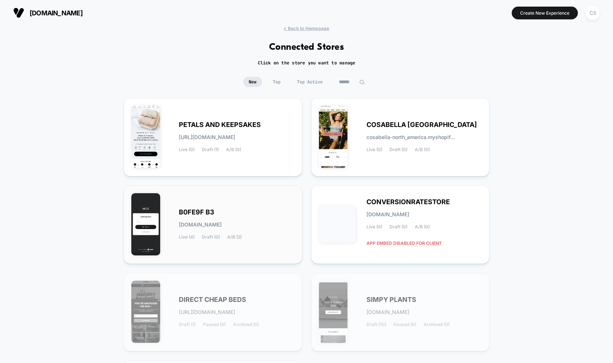 The width and height of the screenshot is (613, 363). What do you see at coordinates (145, 224) in the screenshot?
I see `img: B0FE9F_B3` at bounding box center [145, 224].